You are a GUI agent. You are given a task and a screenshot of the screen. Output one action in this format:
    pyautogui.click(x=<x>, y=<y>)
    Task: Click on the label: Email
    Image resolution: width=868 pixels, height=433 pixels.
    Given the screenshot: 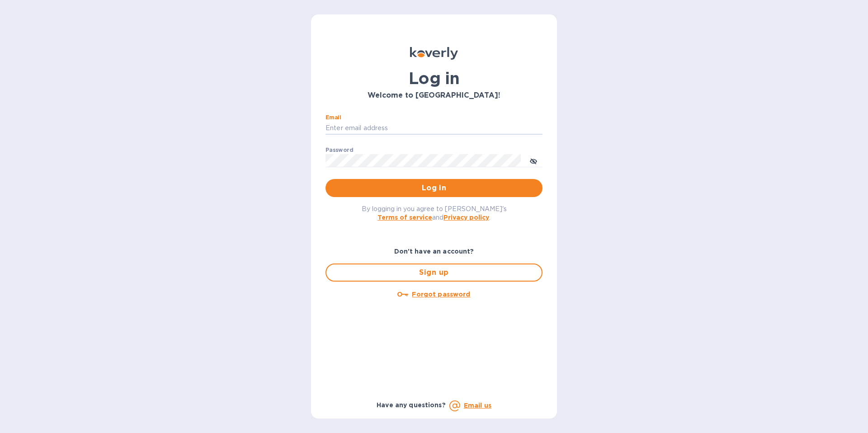 What is the action you would take?
    pyautogui.click(x=333, y=117)
    